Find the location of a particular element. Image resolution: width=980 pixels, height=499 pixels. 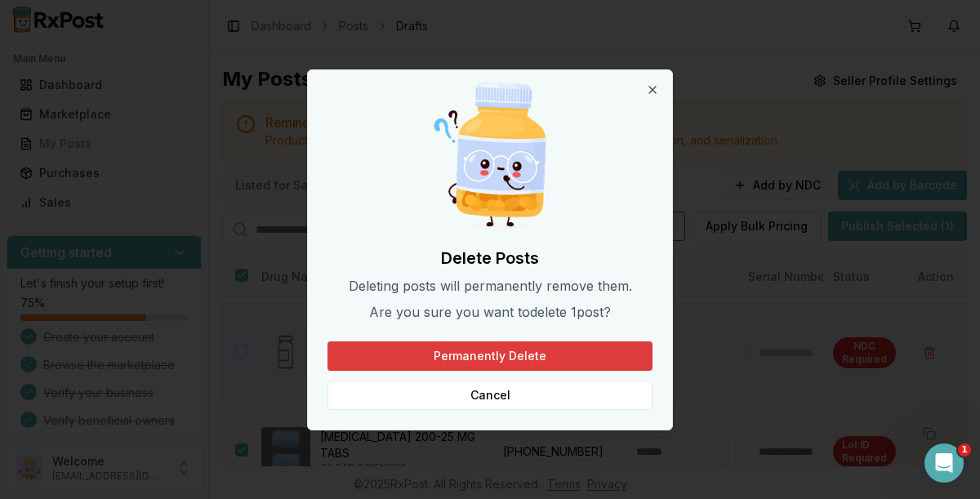

p: Deleting posts will permanently remove them. is located at coordinates (490, 286).